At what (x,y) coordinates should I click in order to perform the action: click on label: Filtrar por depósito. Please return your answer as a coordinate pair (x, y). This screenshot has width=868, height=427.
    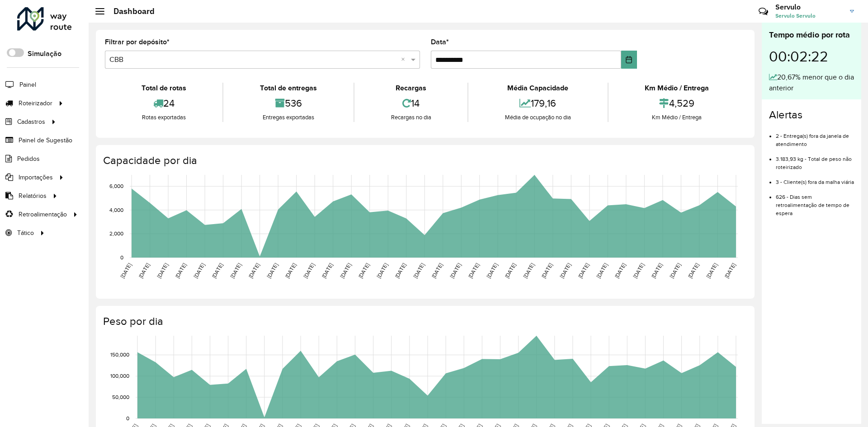
    Looking at the image, I should click on (137, 42).